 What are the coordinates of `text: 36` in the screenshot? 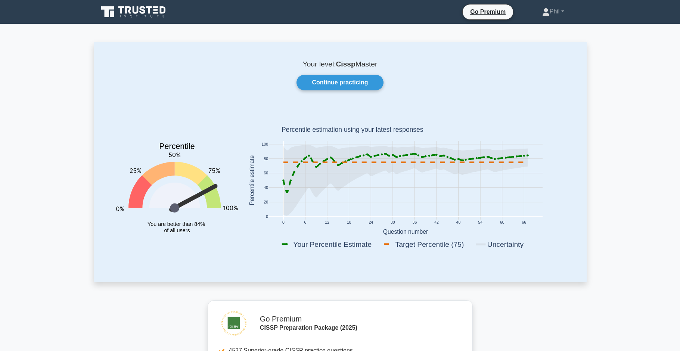 It's located at (415, 223).